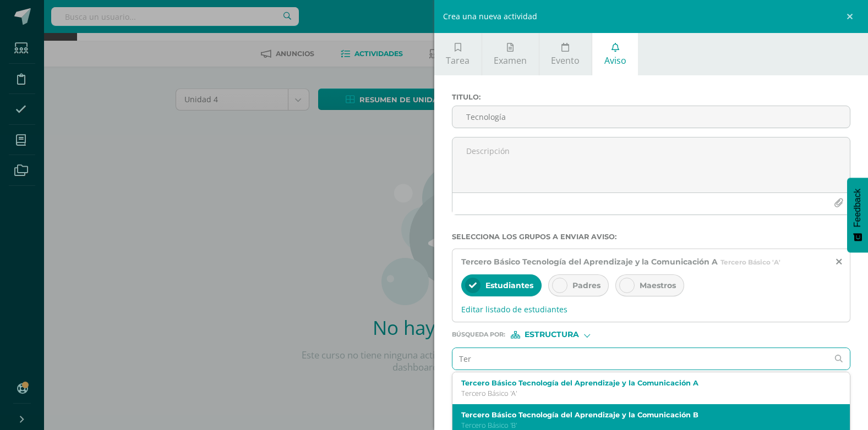  I want to click on a: Aviso, so click(615, 54).